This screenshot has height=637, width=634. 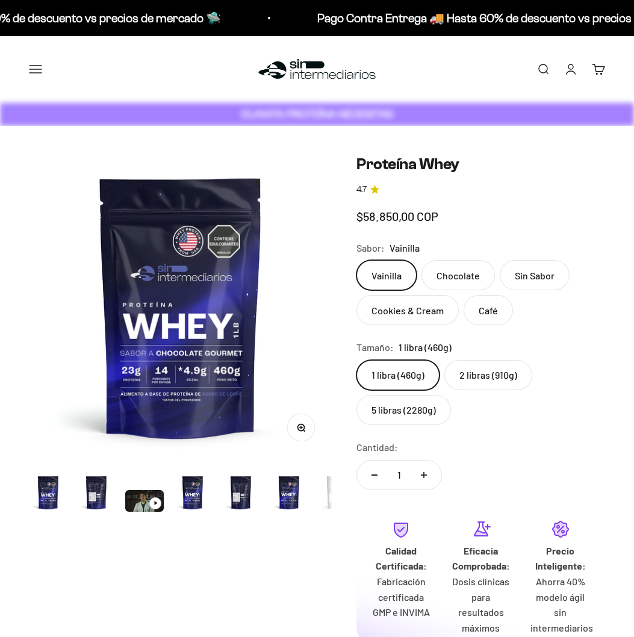 I want to click on legend: Sabor:, so click(x=370, y=248).